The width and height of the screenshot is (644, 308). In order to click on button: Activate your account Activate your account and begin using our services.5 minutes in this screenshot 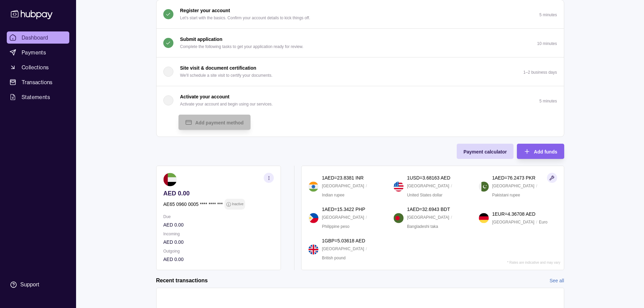, I will do `click(360, 100)`.